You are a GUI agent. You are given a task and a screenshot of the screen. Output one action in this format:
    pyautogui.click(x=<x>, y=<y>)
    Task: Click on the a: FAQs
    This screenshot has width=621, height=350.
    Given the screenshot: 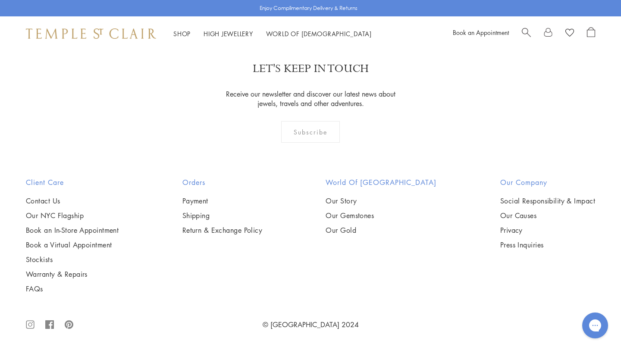 What is the action you would take?
    pyautogui.click(x=72, y=289)
    